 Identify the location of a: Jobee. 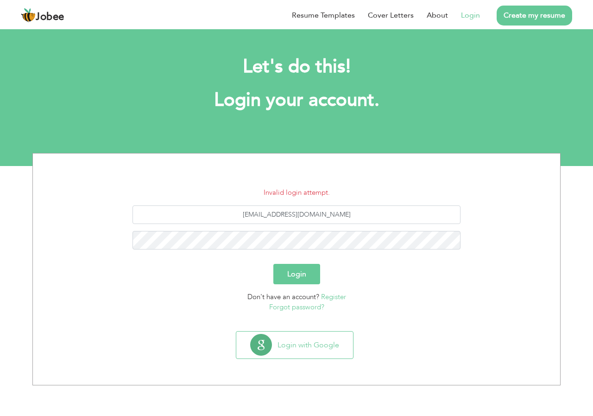
(43, 15).